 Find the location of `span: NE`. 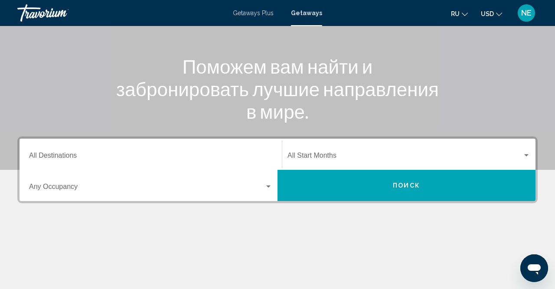

span: NE is located at coordinates (526, 13).